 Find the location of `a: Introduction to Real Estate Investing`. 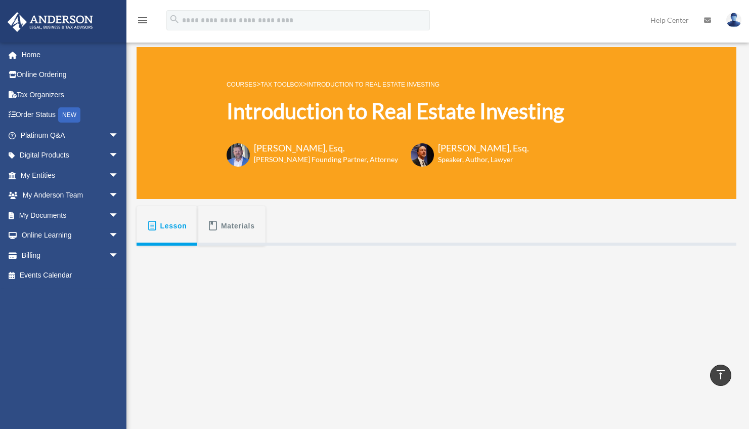

a: Introduction to Real Estate Investing is located at coordinates (373, 84).